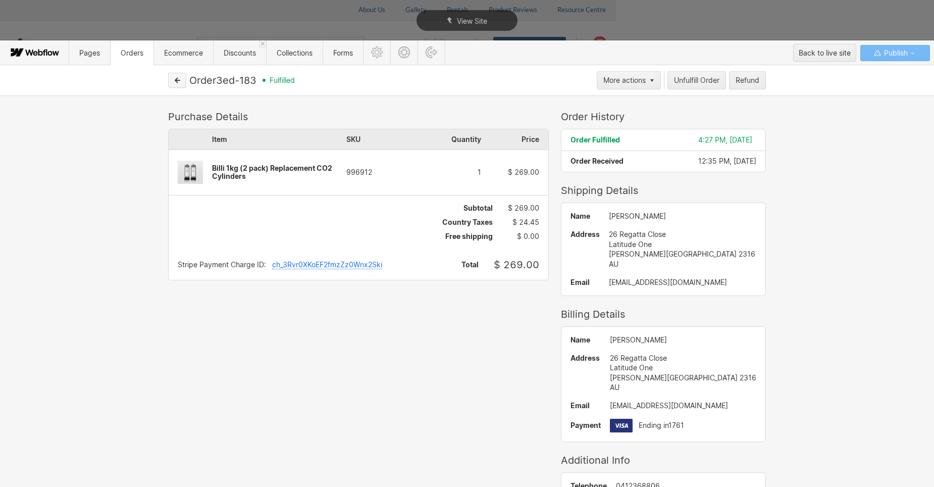  Describe the element at coordinates (528, 236) in the screenshot. I see `span: $ 0.00` at that location.